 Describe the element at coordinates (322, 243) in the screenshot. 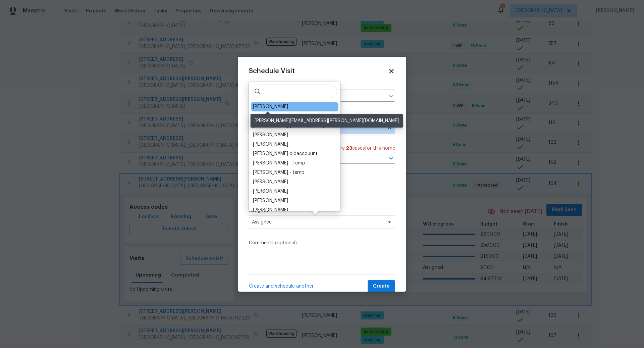

I see `label: Comments` at that location.